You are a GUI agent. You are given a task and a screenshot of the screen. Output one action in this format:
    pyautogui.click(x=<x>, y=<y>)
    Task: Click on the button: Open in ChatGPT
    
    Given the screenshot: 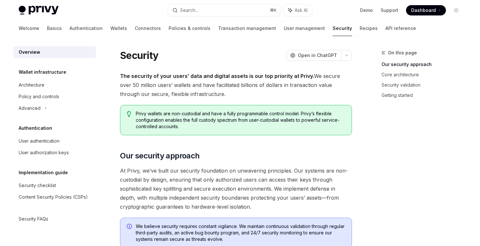 What is the action you would take?
    pyautogui.click(x=314, y=55)
    